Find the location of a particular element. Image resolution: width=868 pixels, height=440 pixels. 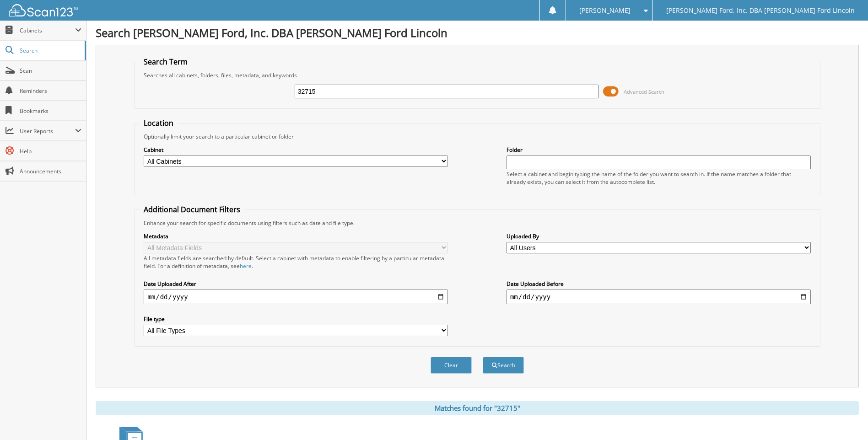

label: Uploaded By is located at coordinates (659, 236).